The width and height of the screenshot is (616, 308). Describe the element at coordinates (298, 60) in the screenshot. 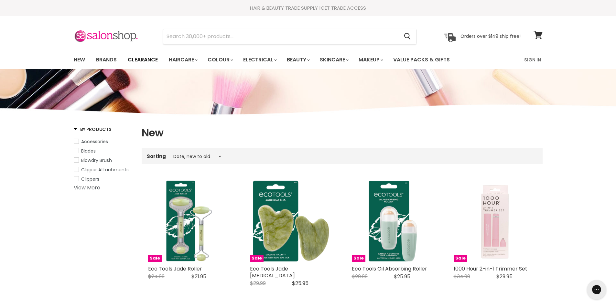

I see `a: Beauty` at that location.